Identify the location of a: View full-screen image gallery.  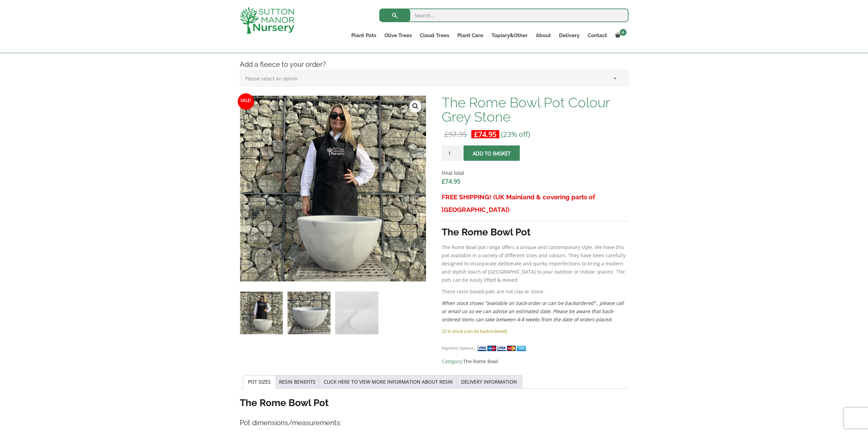
(416, 106).